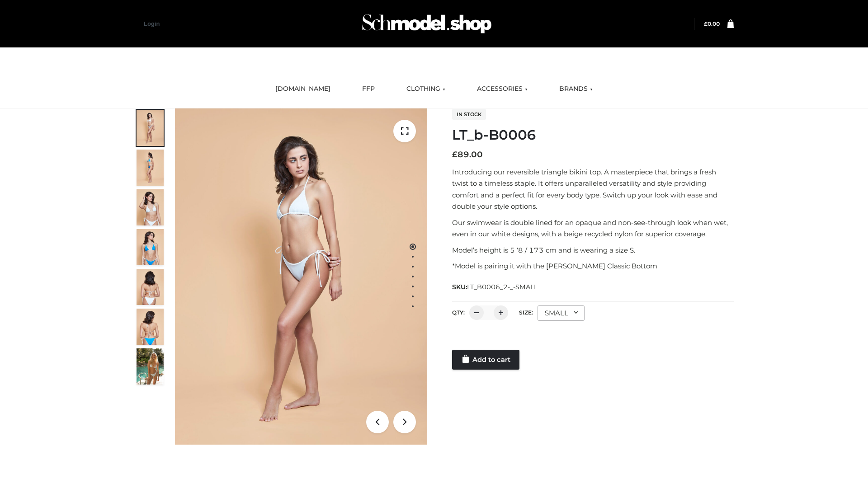 This screenshot has height=488, width=868. Describe the element at coordinates (561, 313) in the screenshot. I see `div: SMALL` at that location.